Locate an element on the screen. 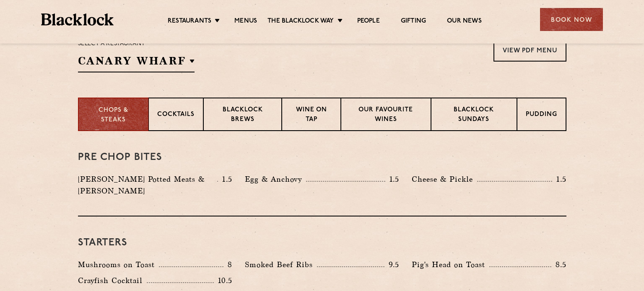 This screenshot has width=644, height=291. p: 8.5 is located at coordinates (559, 265).